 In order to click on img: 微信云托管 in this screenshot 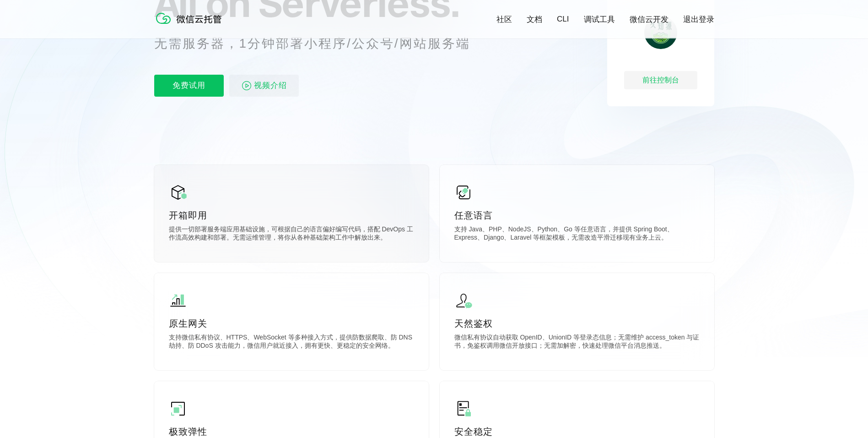, I will do `click(191, 18)`.